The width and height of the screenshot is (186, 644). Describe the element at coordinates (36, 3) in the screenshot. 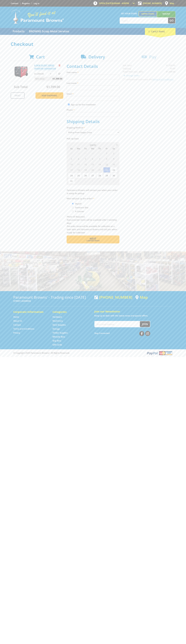

I see `a: Log in` at that location.